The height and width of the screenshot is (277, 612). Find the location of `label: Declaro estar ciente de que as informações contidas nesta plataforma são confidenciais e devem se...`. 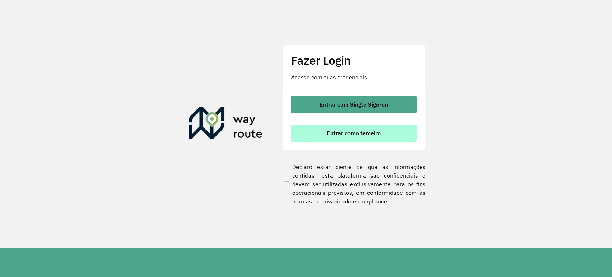

label: Declaro estar ciente de que as informações contidas nesta plataforma são confidenciais e devem se... is located at coordinates (354, 184).